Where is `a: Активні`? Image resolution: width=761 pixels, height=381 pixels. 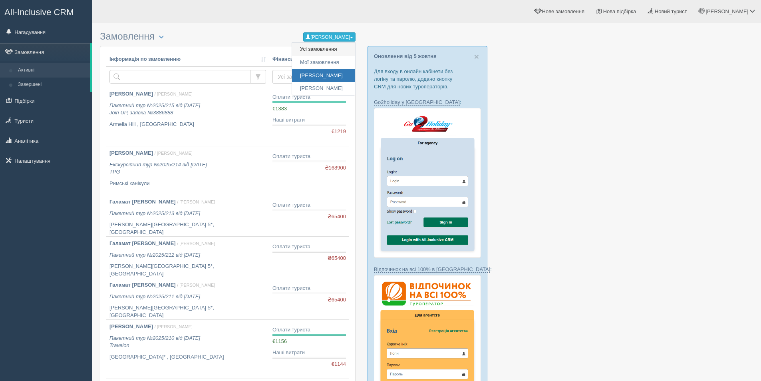
a: Активні is located at coordinates (52, 70).